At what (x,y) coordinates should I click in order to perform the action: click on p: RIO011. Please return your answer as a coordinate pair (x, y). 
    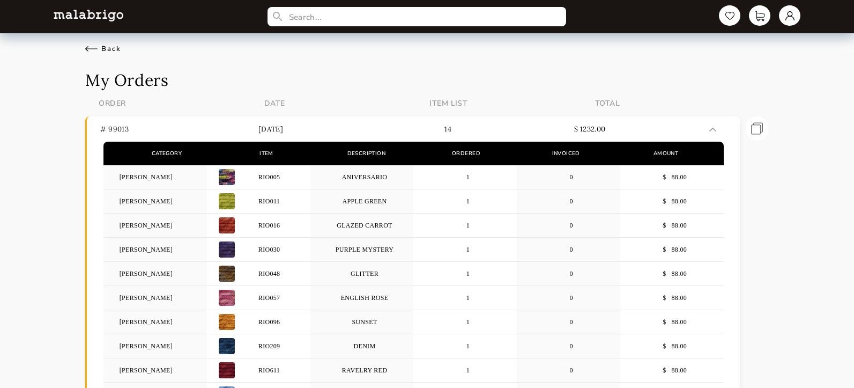
    Looking at the image, I should click on (269, 201).